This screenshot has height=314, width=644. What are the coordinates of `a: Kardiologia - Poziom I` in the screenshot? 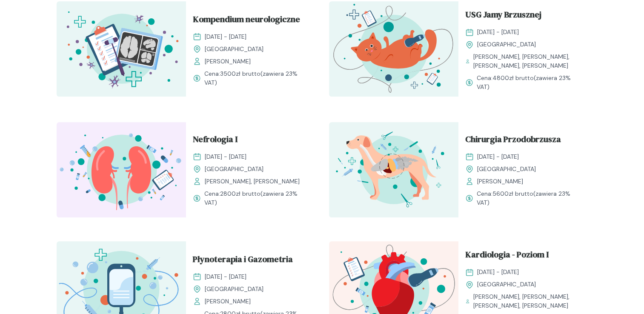 It's located at (523, 256).